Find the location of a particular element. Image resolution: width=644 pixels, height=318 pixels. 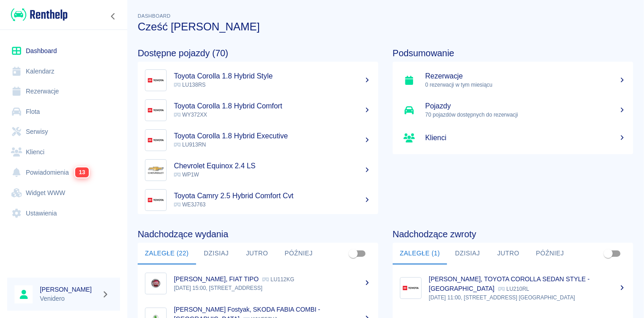

a: Kalendarz is located at coordinates (64, 72).